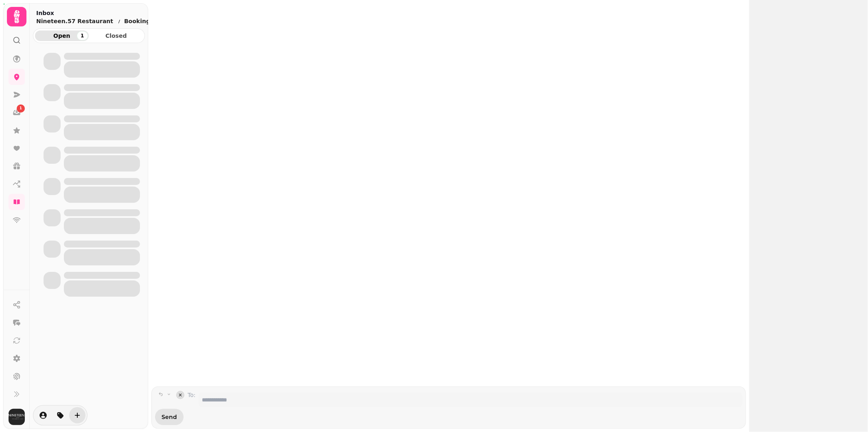  What do you see at coordinates (117, 36) in the screenshot?
I see `button: Closed` at bounding box center [117, 36].